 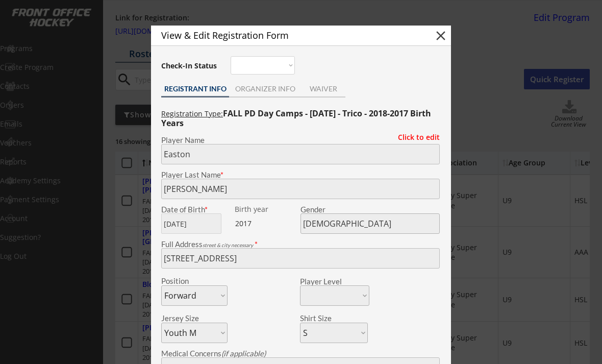 What do you see at coordinates (370, 209) in the screenshot?
I see `div: Gender` at bounding box center [370, 209].